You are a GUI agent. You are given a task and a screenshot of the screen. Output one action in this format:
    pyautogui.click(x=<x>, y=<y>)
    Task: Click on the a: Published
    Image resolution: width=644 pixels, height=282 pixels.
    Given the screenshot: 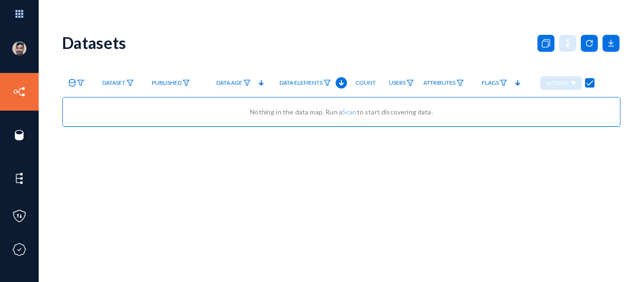 What is the action you would take?
    pyautogui.click(x=171, y=83)
    